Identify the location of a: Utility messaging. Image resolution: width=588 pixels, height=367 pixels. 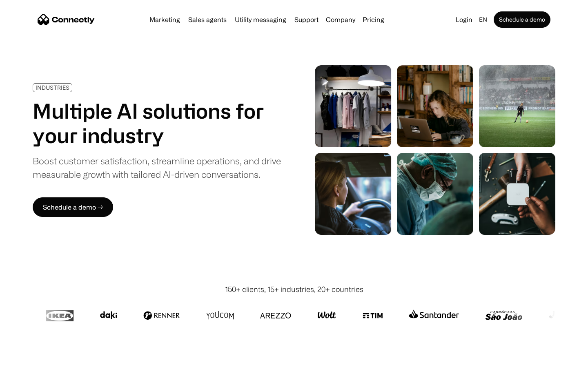
(261, 19).